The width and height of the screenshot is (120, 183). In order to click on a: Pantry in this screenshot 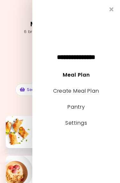, I will do `click(76, 107)`.